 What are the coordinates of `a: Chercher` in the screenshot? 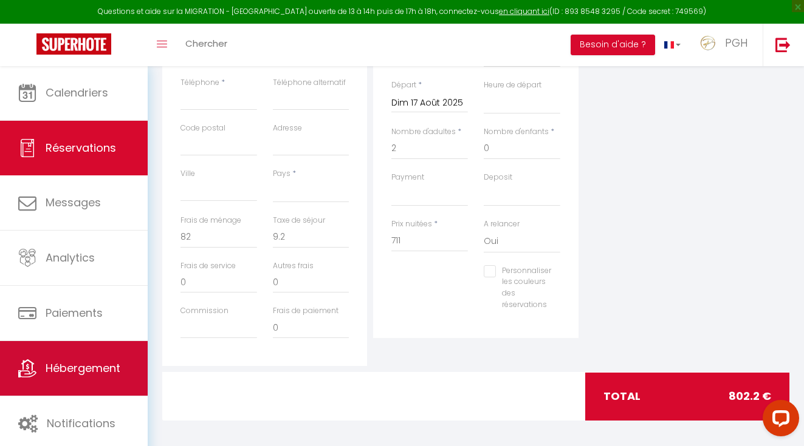 It's located at (206, 45).